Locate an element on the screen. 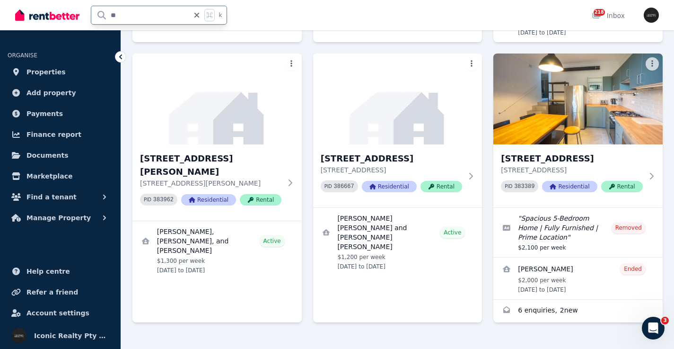 This screenshot has height=349, width=674. a: Finance report is located at coordinates (60, 134).